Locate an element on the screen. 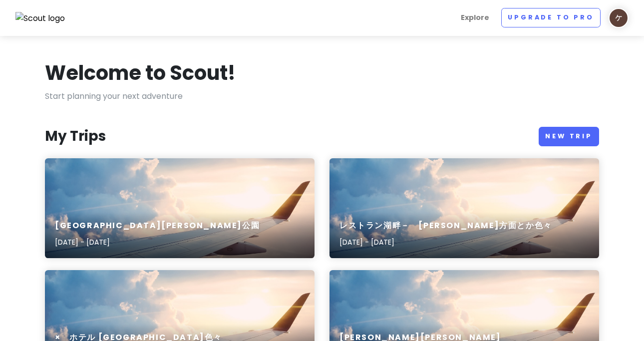  a: Upgrade to Pro is located at coordinates (551, 18).